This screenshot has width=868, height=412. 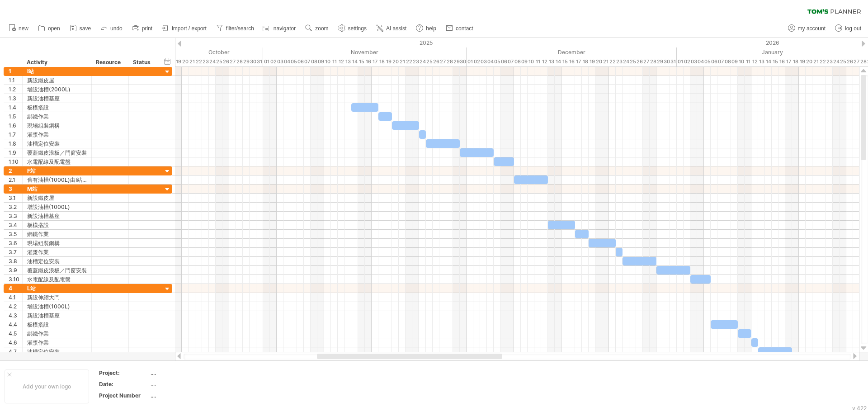 What do you see at coordinates (687, 62) in the screenshot?
I see `div: Friday, 2 January 2026` at bounding box center [687, 62].